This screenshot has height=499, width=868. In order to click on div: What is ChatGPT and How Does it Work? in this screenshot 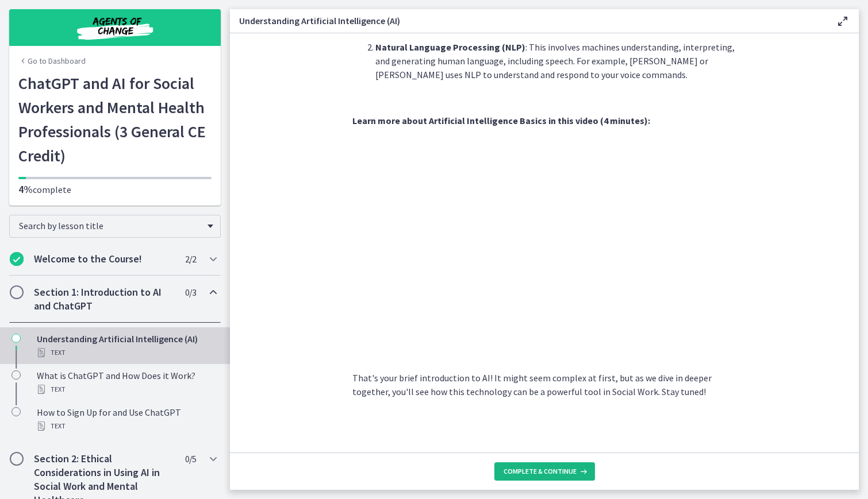, I will do `click(126, 382)`.